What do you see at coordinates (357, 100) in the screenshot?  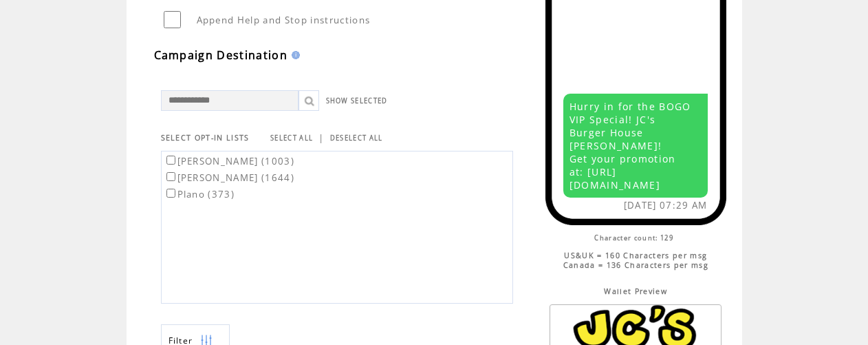 I see `a: SHOW SELECTED` at bounding box center [357, 100].